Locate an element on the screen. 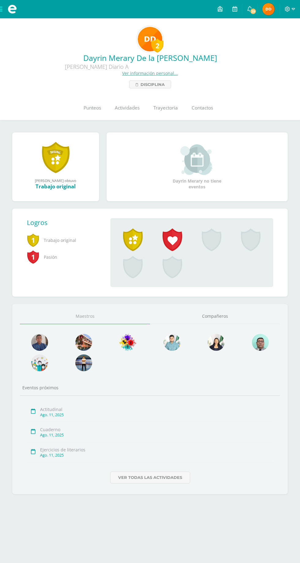 This screenshot has height=563, width=300. img: c490b80d80e9edf85c435738230cd812.png is located at coordinates (128, 342).